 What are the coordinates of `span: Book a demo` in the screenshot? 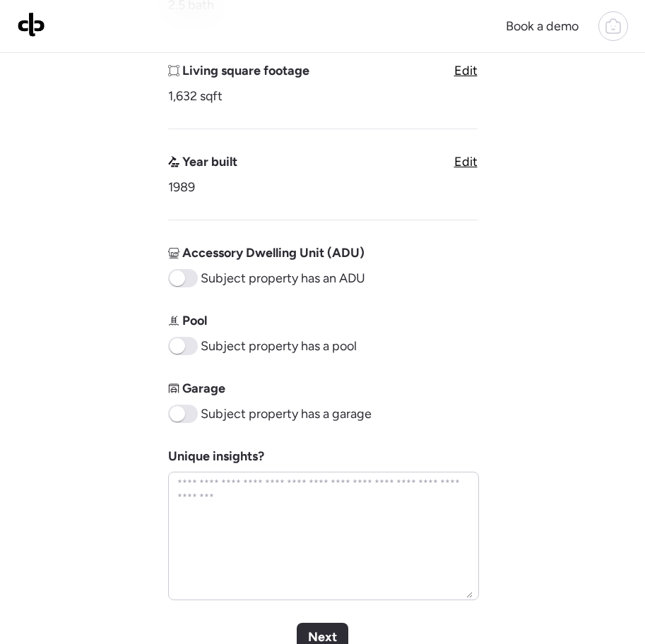 It's located at (542, 26).